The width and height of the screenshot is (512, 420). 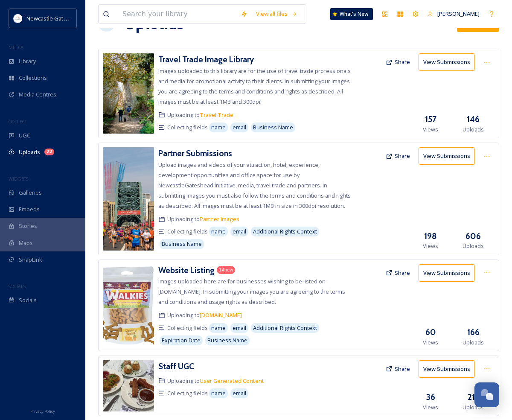 What do you see at coordinates (176, 366) in the screenshot?
I see `h3: Staff UGC` at bounding box center [176, 366].